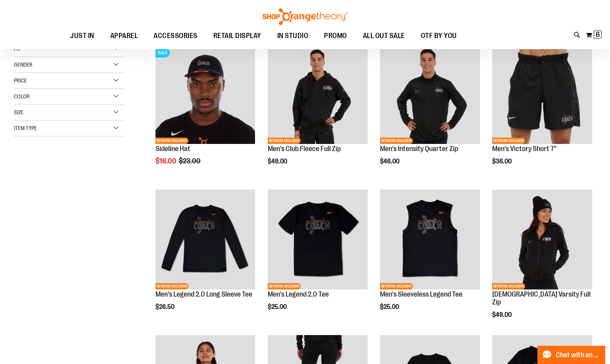 Image resolution: width=610 pixels, height=364 pixels. Describe the element at coordinates (597, 35) in the screenshot. I see `span: 6` at that location.